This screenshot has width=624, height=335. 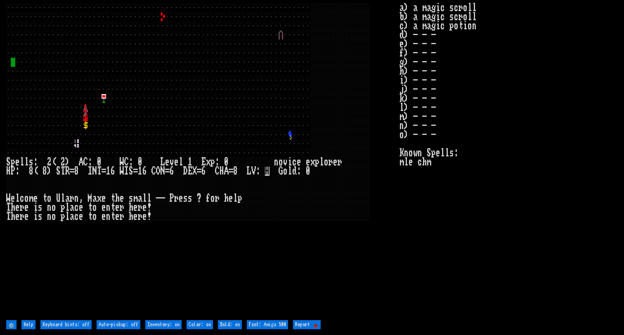 I want to click on div: f, so click(x=208, y=198).